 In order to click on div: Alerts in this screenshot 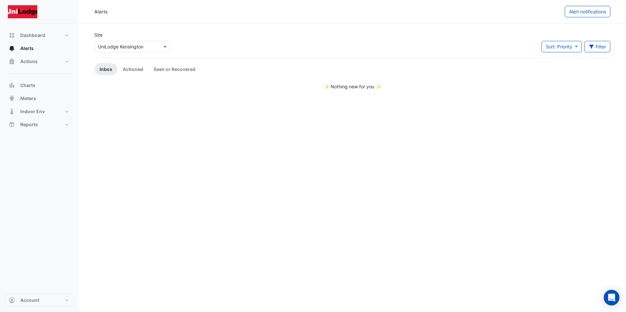, I will do `click(101, 11)`.